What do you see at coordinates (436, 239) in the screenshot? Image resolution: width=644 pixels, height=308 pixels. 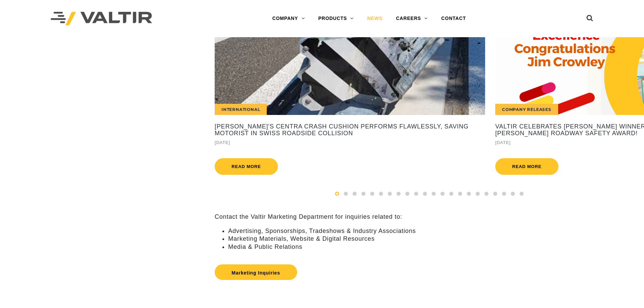 I see `li: Marketing Materials, Website & Digital Resources` at bounding box center [436, 239].